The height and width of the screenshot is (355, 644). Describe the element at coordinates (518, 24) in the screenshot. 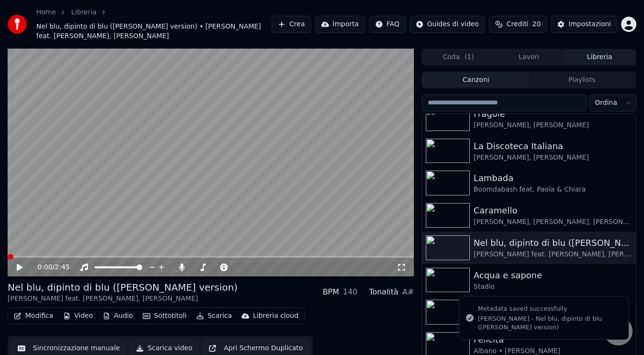

I see `button: Crediti20` at that location.